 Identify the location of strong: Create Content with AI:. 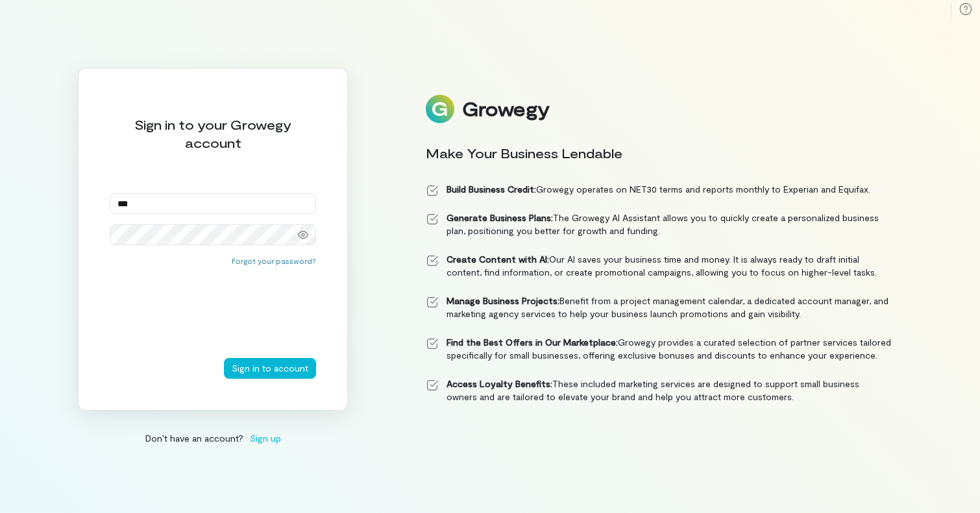
(498, 259).